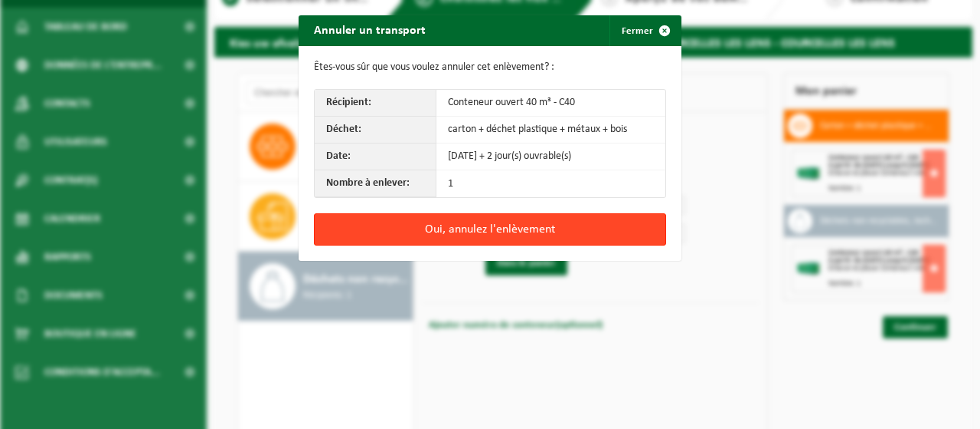  What do you see at coordinates (375, 129) in the screenshot?
I see `th: Déchet:` at bounding box center [375, 129].